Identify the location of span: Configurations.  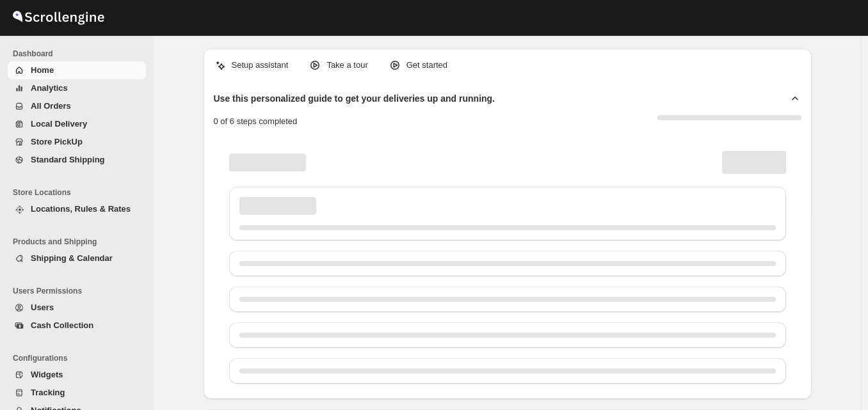
(80, 359).